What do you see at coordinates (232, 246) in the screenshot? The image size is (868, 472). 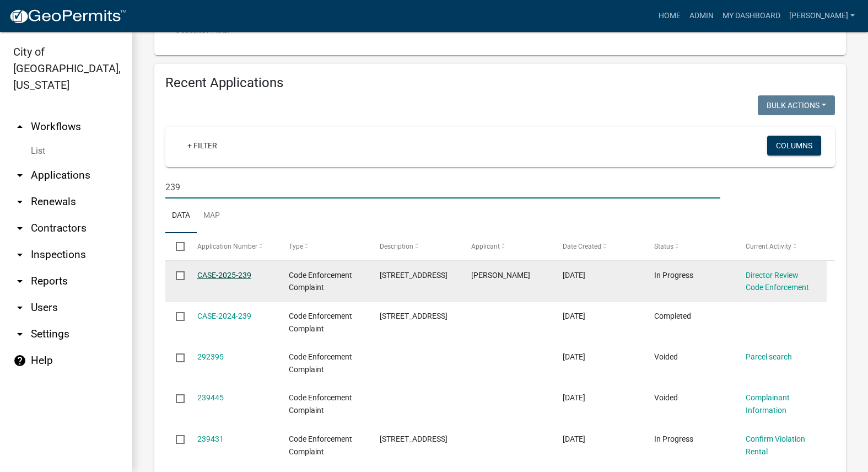 I see `datatable-header-cell: Application Number` at bounding box center [232, 246].